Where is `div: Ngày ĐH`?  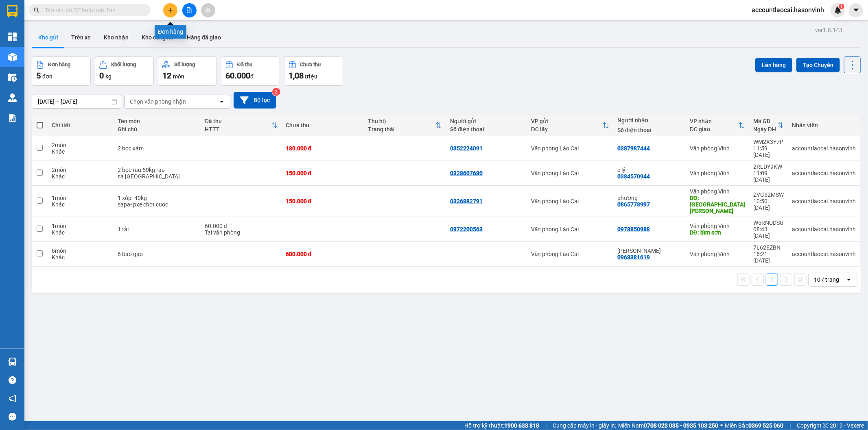
div: Ngày ĐH is located at coordinates (765, 129).